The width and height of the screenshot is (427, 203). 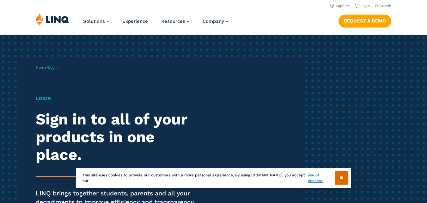 I want to click on a: Home, so click(x=41, y=67).